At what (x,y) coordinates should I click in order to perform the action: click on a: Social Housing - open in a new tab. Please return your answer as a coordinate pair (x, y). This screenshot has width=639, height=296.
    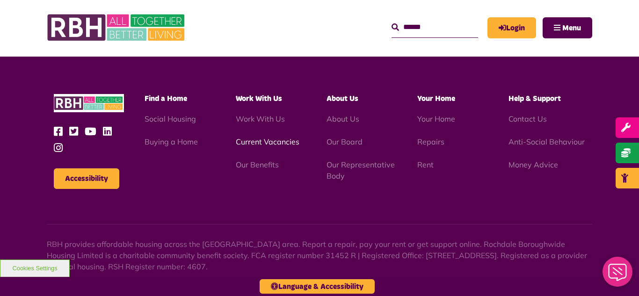
    Looking at the image, I should click on (170, 119).